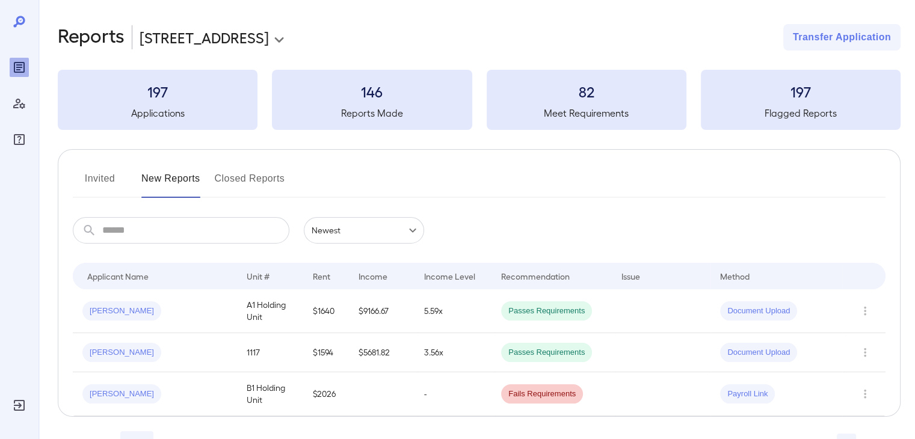  Describe the element at coordinates (250, 183) in the screenshot. I see `button: Closed Reports` at that location.